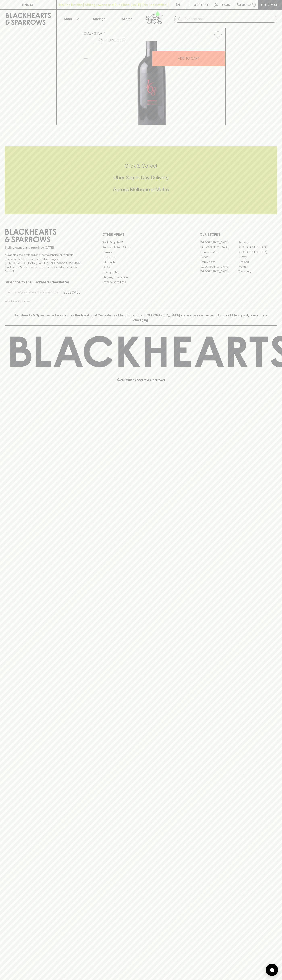 Image resolution: width=282 pixels, height=980 pixels. Describe the element at coordinates (141, 277) in the screenshot. I see `a: Shipping Information` at that location.